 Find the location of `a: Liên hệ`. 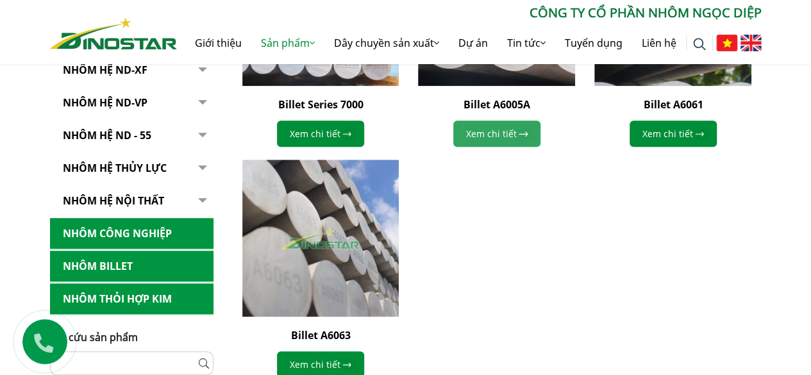

a: Liên hệ is located at coordinates (659, 43).